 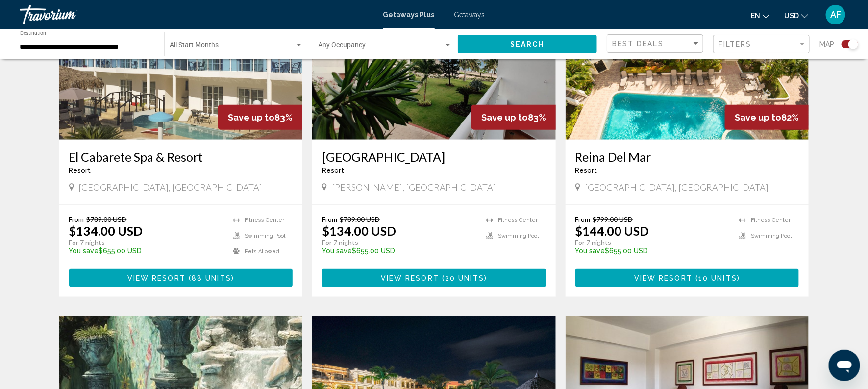 What do you see at coordinates (687, 278) in the screenshot?
I see `button: View Resort(10 units)` at bounding box center [687, 278].